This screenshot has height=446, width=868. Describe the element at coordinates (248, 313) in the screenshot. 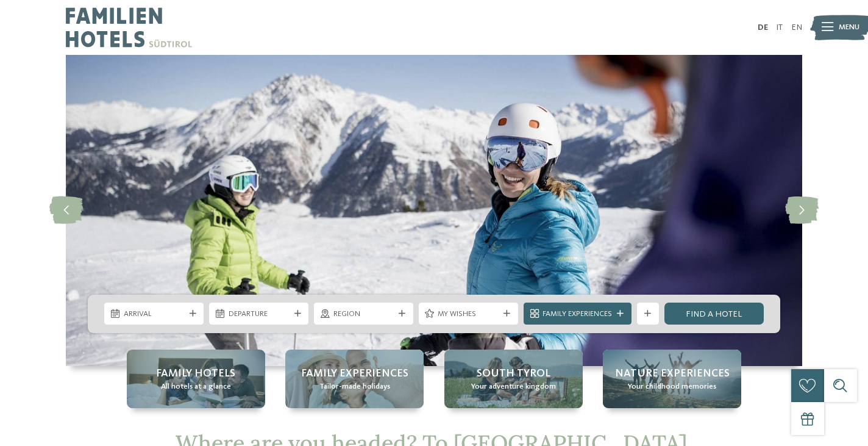

I see `font: departure` at that location.